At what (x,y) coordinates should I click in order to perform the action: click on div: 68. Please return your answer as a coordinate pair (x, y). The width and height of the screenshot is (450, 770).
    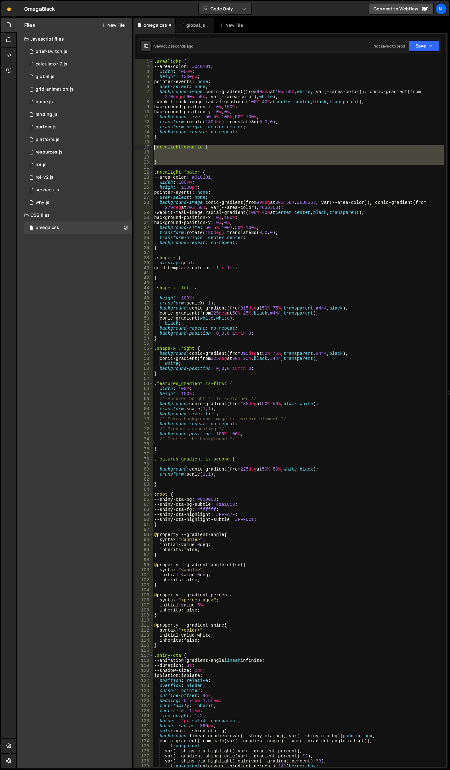
    Looking at the image, I should click on (144, 409).